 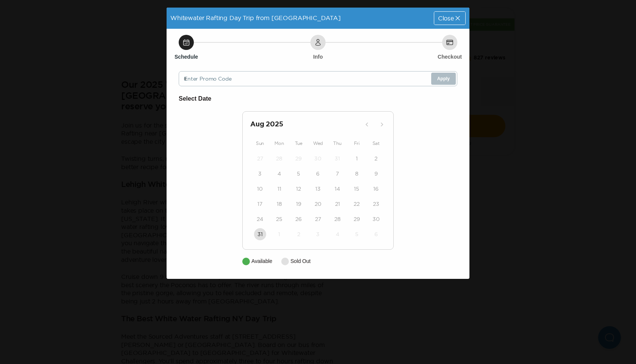 I want to click on time: 8, so click(x=357, y=174).